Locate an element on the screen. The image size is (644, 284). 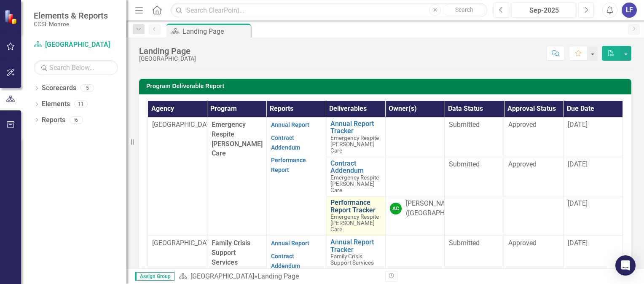
button: Sep-2025 is located at coordinates (544, 10).